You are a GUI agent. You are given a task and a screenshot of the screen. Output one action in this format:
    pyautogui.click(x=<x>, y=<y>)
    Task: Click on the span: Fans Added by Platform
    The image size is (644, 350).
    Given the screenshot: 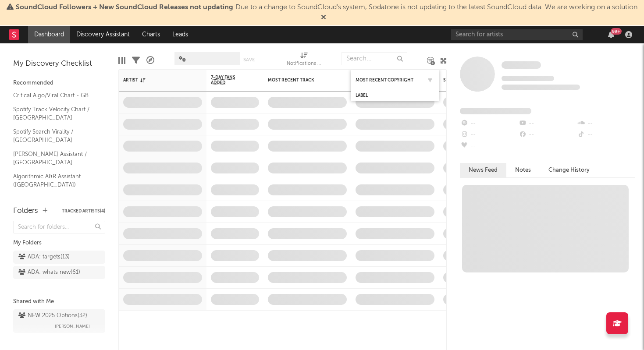 What is the action you would take?
    pyautogui.click(x=496, y=111)
    